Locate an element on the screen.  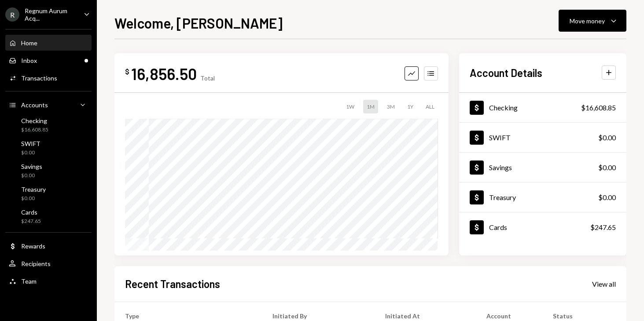
a: View all is located at coordinates (604, 283).